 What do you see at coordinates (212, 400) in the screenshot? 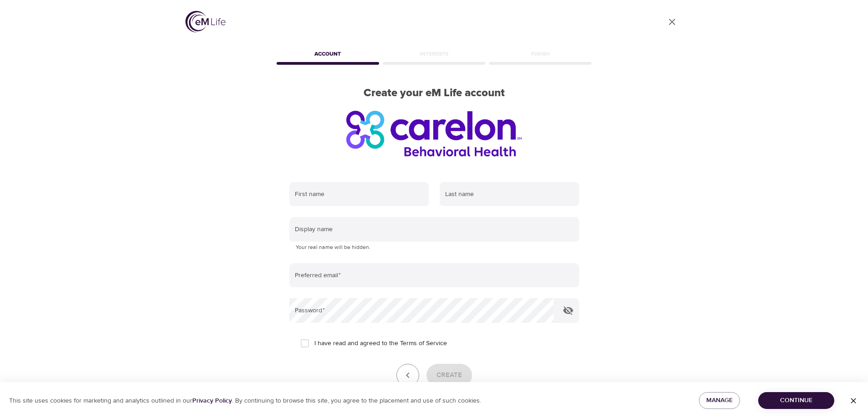
I see `a: Privacy Policy` at bounding box center [212, 400].